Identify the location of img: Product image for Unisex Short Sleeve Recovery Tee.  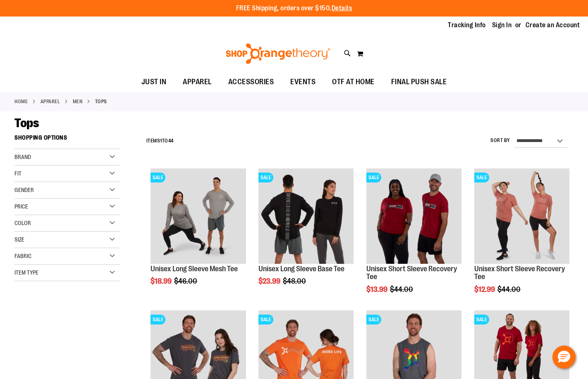
(522, 216).